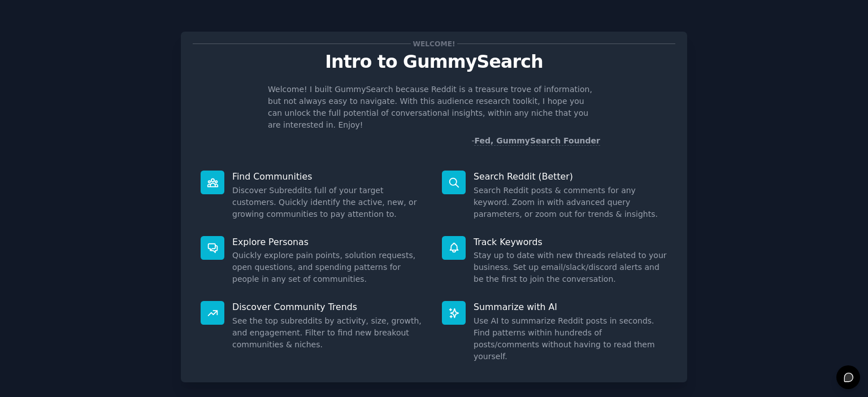 This screenshot has width=868, height=397. What do you see at coordinates (570, 339) in the screenshot?
I see `dd: Use AI to summarize Reddit posts in seconds. Find patterns within hundreds of posts/comments with...` at bounding box center [570, 339].